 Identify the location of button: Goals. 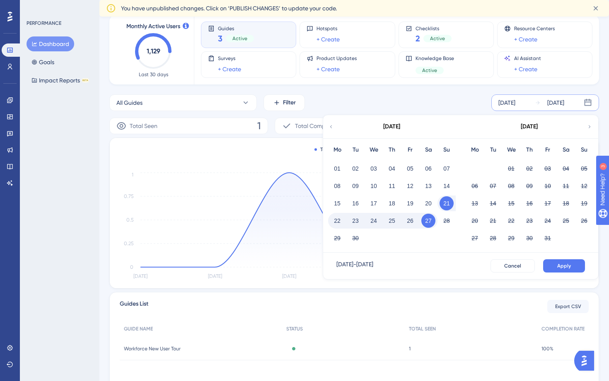
(43, 62).